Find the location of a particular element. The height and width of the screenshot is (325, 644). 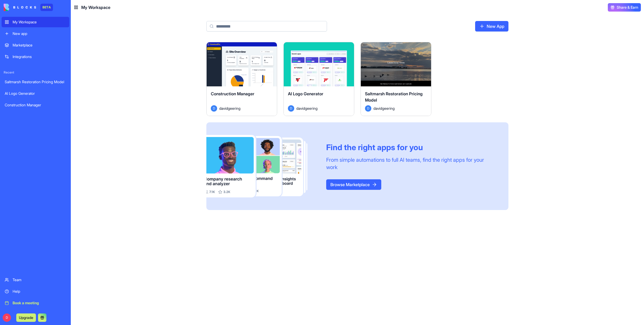

a: New app is located at coordinates (36, 34).